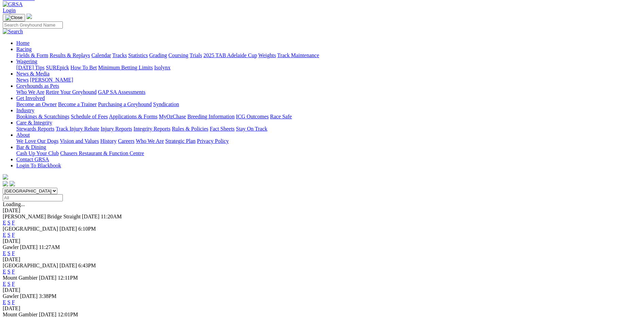 The height and width of the screenshot is (317, 644). What do you see at coordinates (32, 25) in the screenshot?
I see `input: Search` at bounding box center [32, 25].